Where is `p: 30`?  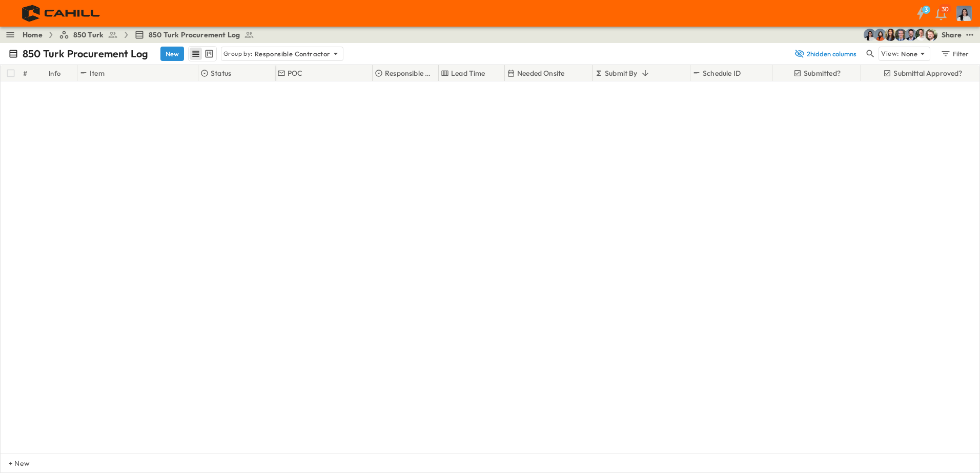 p: 30 is located at coordinates (946, 9).